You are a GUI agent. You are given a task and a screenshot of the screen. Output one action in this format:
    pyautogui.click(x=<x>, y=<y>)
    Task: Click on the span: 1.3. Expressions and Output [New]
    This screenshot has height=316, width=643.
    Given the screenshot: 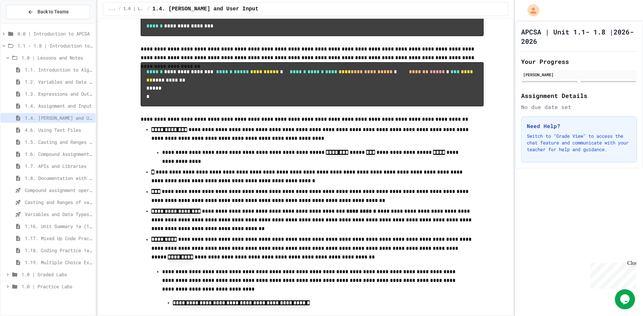 What is the action you would take?
    pyautogui.click(x=59, y=94)
    